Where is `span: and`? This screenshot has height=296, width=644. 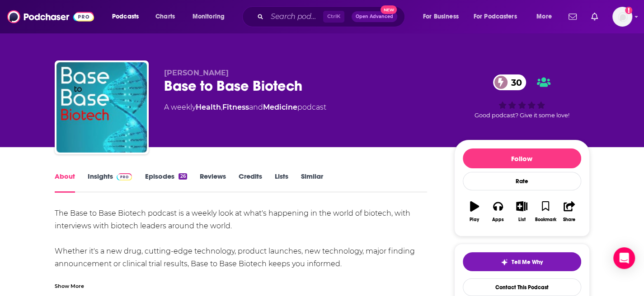
span: and is located at coordinates (256, 107).